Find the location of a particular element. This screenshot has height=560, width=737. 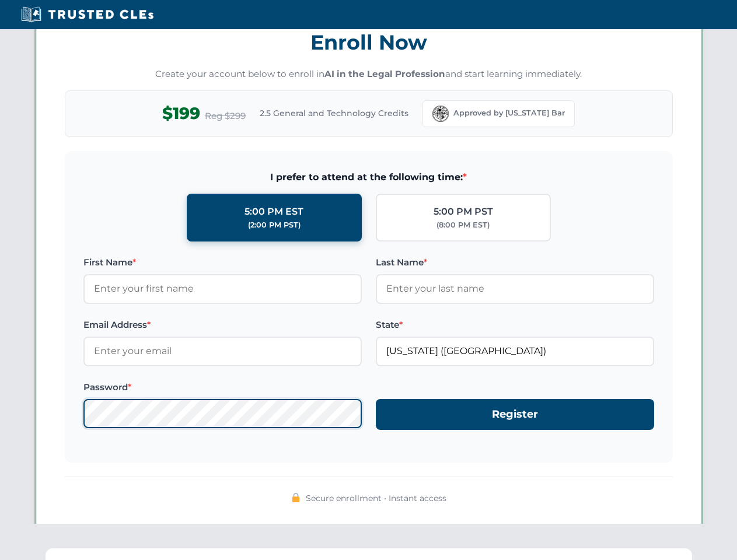

label: Password is located at coordinates (222, 388).